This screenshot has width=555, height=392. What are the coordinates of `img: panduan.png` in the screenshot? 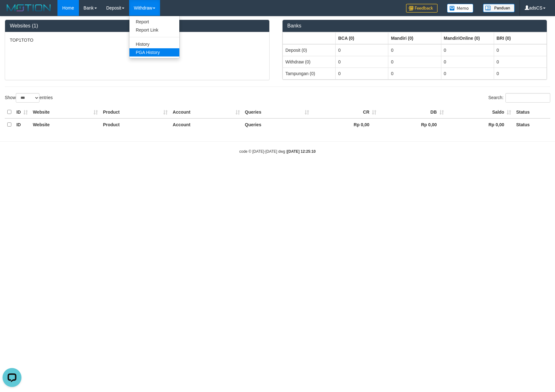 It's located at (499, 8).